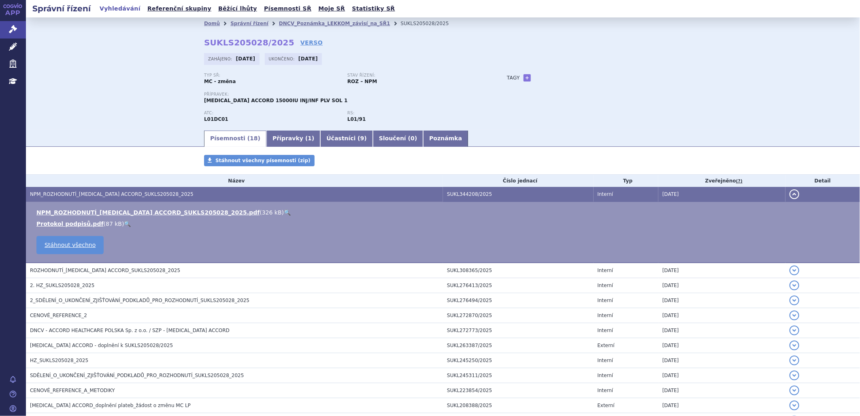  Describe the element at coordinates (140, 300) in the screenshot. I see `span: 2_SDĚLENÍ_O_UKONČENÍ_ZJIŠŤOVÁNÍ_PODKLADŮ_PRO_ROZHODNUTÍ_SUKLS205028_2025` at that location.